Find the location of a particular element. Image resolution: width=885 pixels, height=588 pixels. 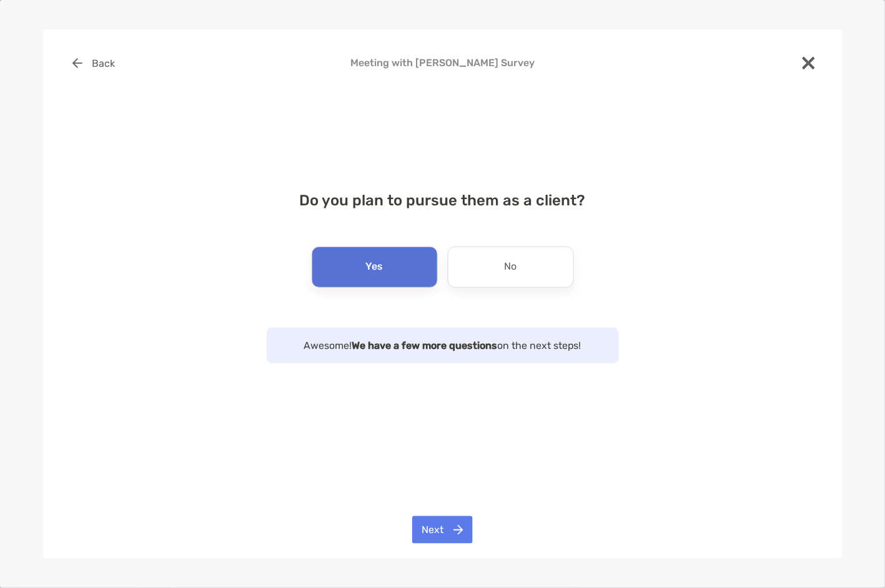

strong: We have a few more questions is located at coordinates (424, 345).